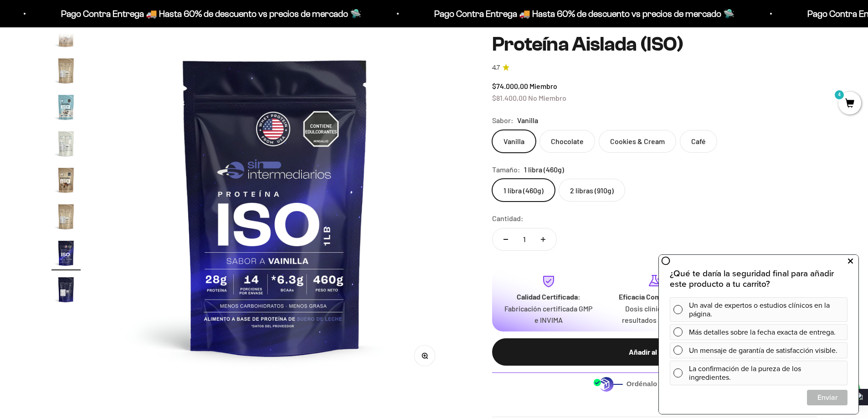  Describe the element at coordinates (655, 352) in the screenshot. I see `div: Añadir al carrito` at that location.